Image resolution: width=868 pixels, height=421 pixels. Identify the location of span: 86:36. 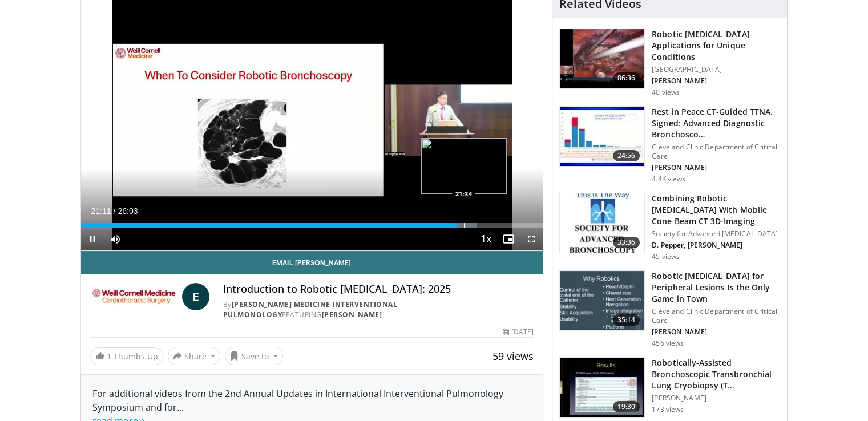
(626, 78).